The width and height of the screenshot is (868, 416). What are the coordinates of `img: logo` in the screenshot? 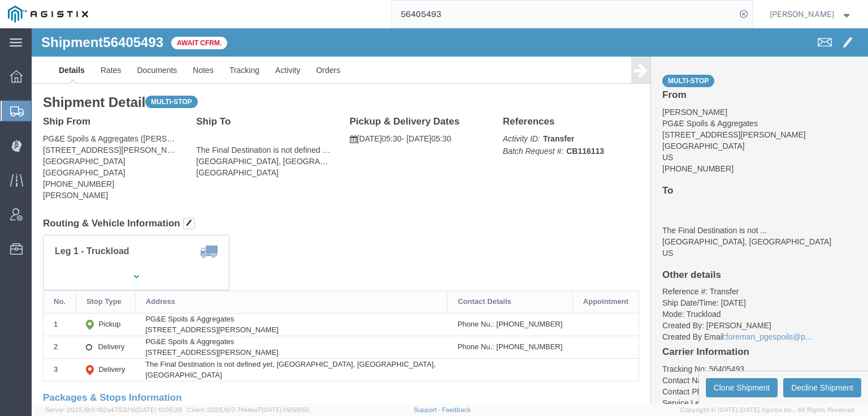 It's located at (48, 14).